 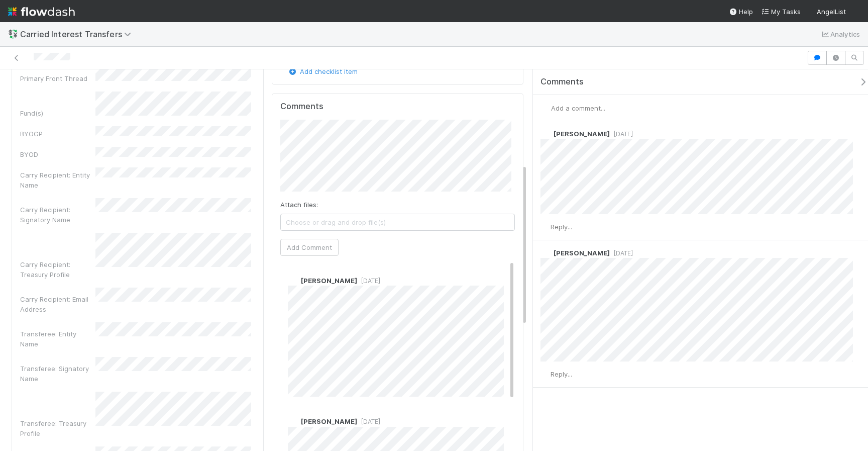 I want to click on div: Transferee: Treasury Profile, so click(x=58, y=428).